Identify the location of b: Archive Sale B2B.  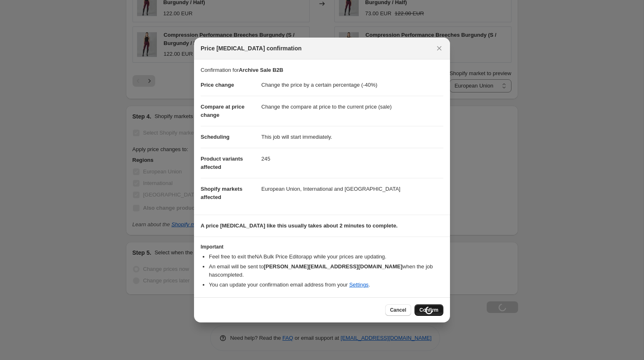
(261, 70).